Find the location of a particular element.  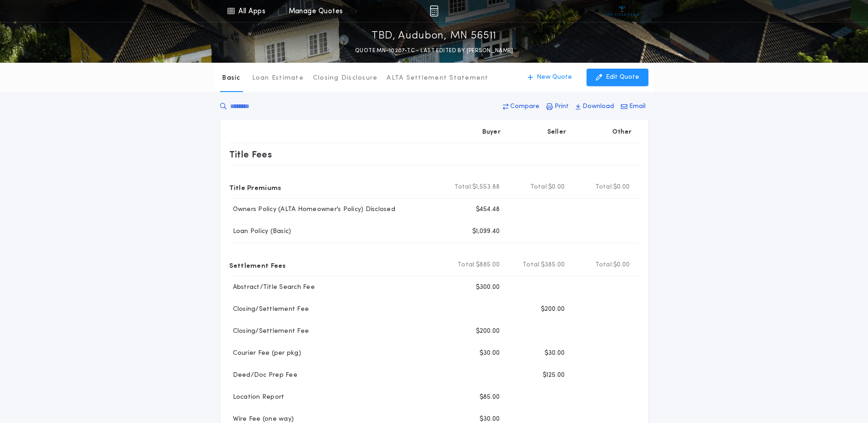

button: Compare is located at coordinates (521, 107).